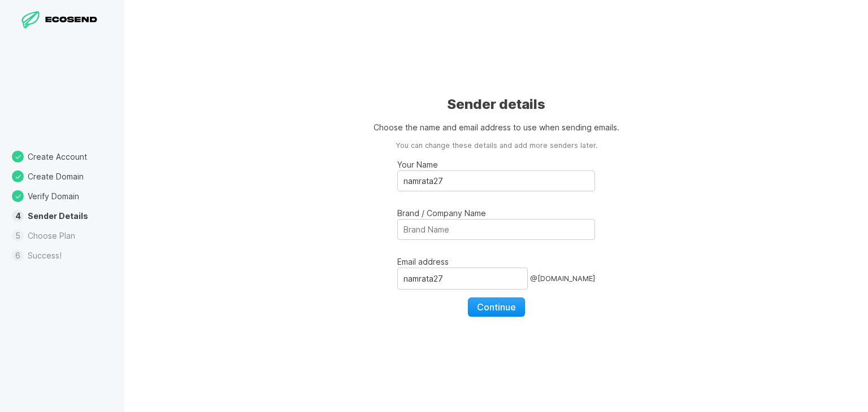 The image size is (868, 412). Describe the element at coordinates (496, 307) in the screenshot. I see `span: Continue` at that location.